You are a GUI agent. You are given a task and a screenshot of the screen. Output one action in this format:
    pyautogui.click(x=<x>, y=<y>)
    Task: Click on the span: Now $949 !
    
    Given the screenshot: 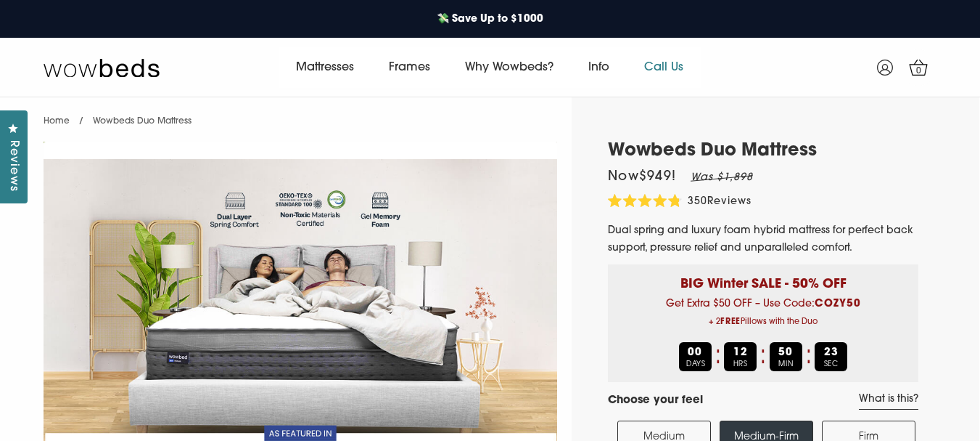 What is the action you would take?
    pyautogui.click(x=642, y=177)
    